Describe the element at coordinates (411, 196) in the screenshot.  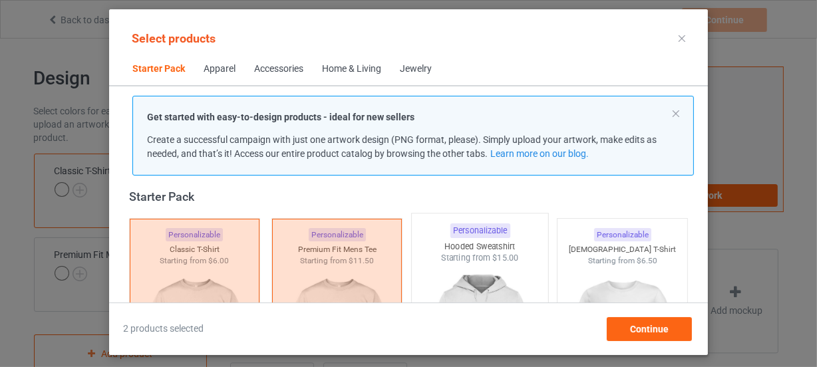
I see `div: Starter Pack` at that location.